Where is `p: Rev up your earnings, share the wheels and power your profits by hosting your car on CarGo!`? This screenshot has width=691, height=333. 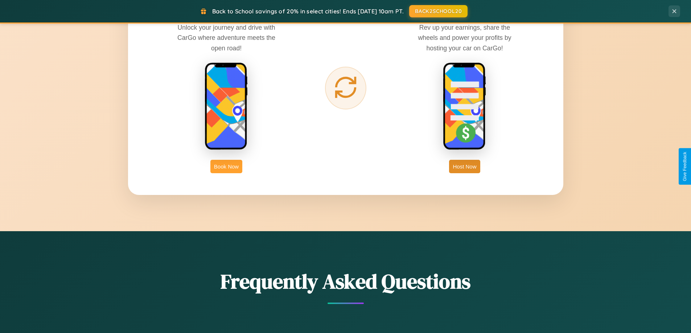 p: Rev up your earnings, share the wheels and power your profits by hosting your car on CarGo! is located at coordinates (464, 38).